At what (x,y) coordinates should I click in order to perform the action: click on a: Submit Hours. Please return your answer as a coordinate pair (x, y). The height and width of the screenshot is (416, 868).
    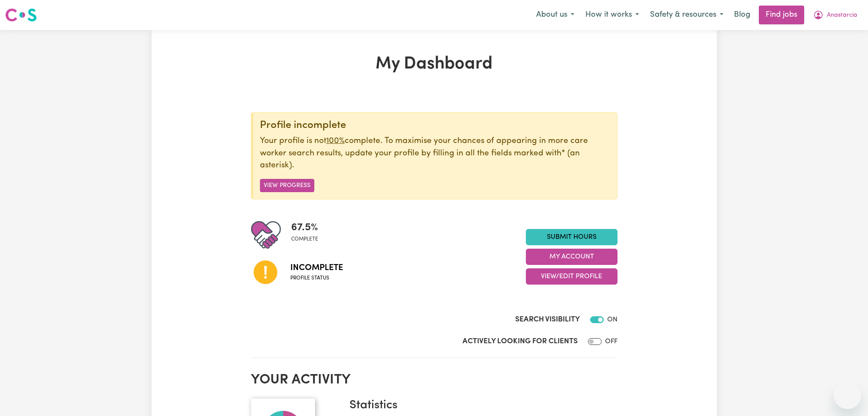
    Looking at the image, I should click on (572, 237).